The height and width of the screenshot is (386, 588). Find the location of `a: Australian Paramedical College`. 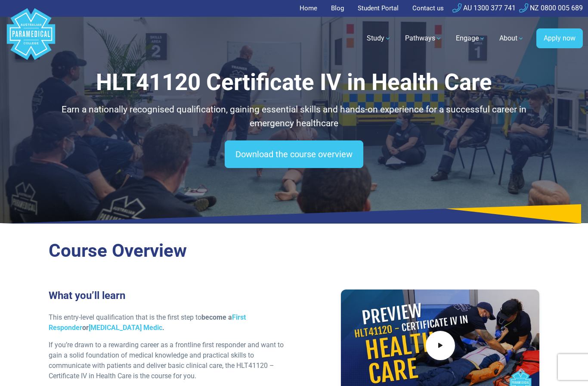

a: Australian Paramedical College is located at coordinates (31, 38).